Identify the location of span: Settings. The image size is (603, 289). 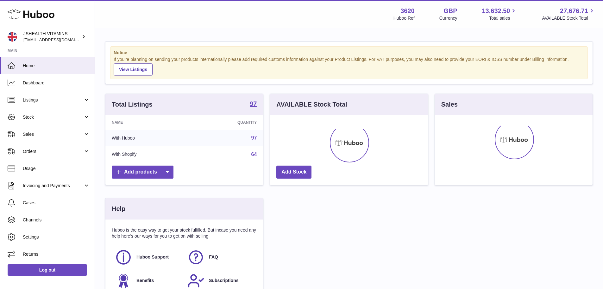
(56, 237).